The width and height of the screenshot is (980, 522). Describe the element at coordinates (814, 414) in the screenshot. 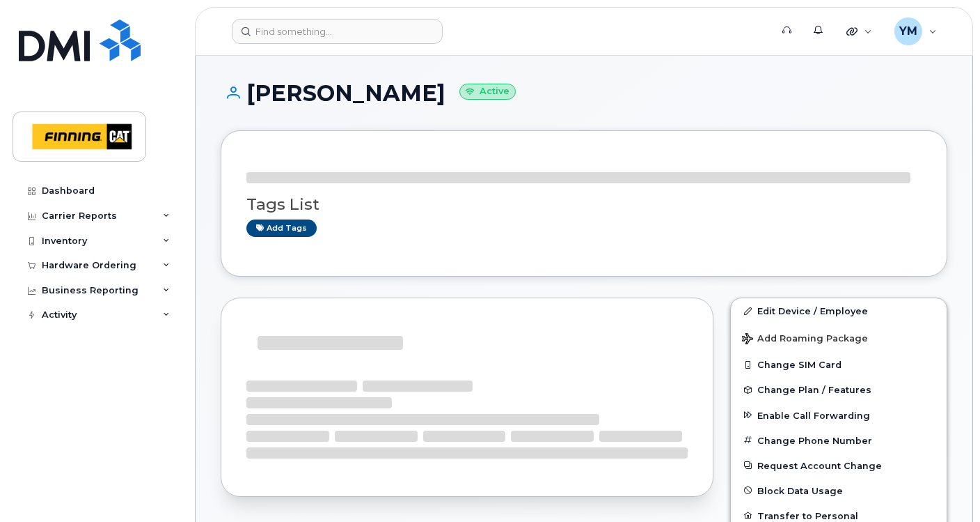

I see `span: Enable Call Forwarding` at that location.